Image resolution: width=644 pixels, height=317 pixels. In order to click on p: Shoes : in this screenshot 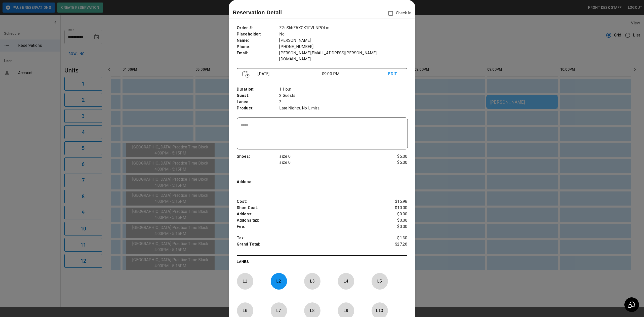, I will do `click(258, 157)`.